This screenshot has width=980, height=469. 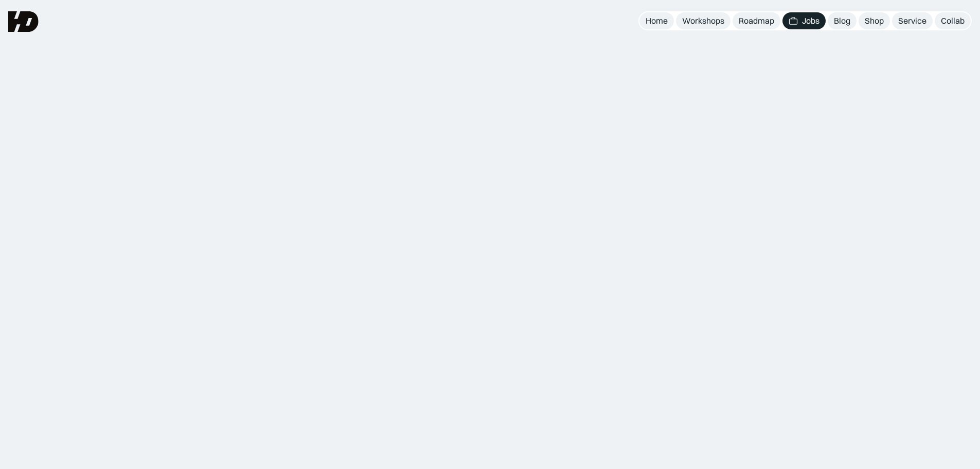 What do you see at coordinates (953, 20) in the screenshot?
I see `a: Collab` at bounding box center [953, 20].